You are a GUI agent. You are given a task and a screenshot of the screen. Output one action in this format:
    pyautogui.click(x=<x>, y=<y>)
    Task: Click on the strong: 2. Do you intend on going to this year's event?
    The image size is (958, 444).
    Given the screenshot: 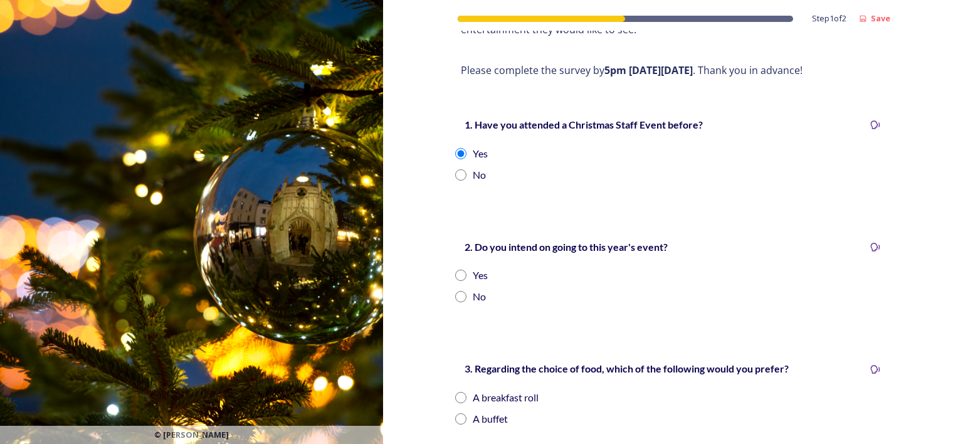 What is the action you would take?
    pyautogui.click(x=566, y=246)
    